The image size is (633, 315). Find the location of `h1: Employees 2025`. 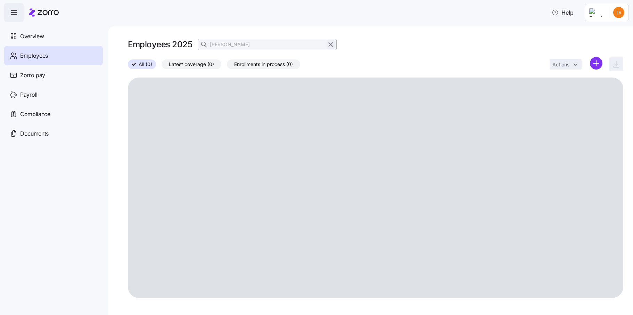

h1: Employees 2025 is located at coordinates (160, 44).